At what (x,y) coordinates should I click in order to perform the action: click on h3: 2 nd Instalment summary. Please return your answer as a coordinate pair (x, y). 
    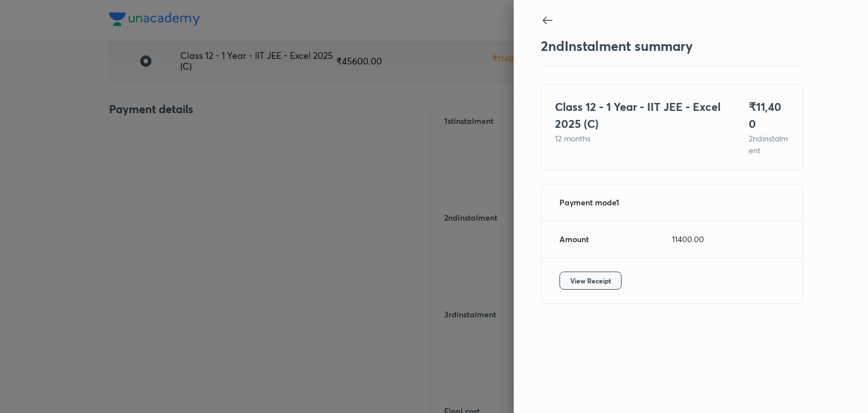
    Looking at the image, I should click on (617, 46).